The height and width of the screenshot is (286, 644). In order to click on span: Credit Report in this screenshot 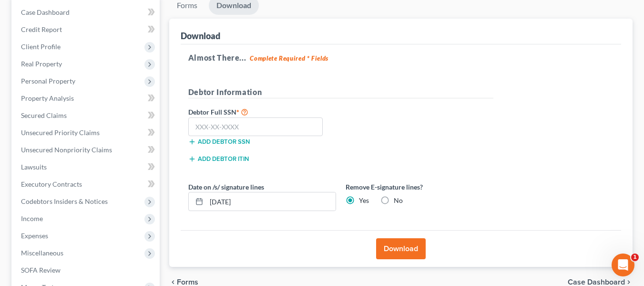, I will do `click(41, 29)`.